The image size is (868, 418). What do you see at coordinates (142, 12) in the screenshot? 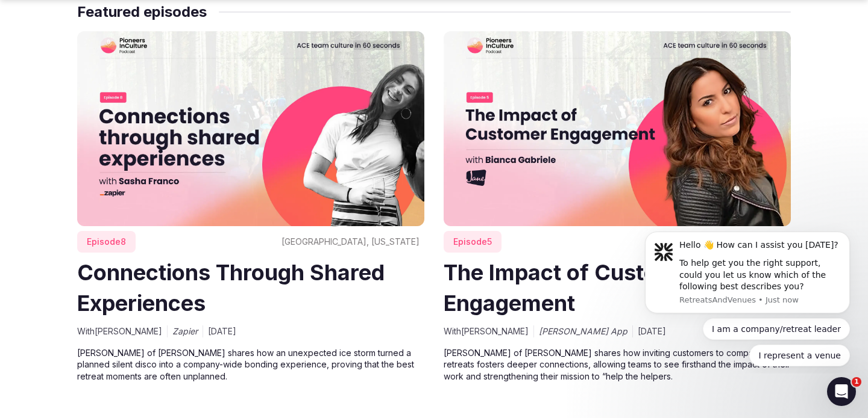
I see `h2: Featured episodes` at bounding box center [142, 12].